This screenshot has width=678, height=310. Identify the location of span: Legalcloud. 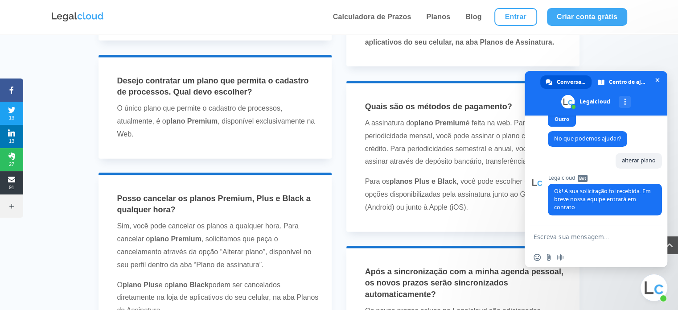
(605, 178).